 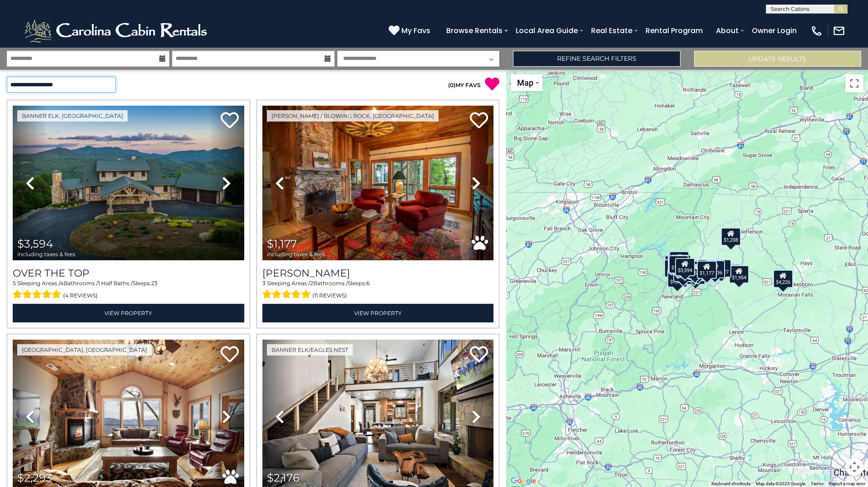 What do you see at coordinates (678, 260) in the screenshot?
I see `div: $2,406` at bounding box center [678, 260].